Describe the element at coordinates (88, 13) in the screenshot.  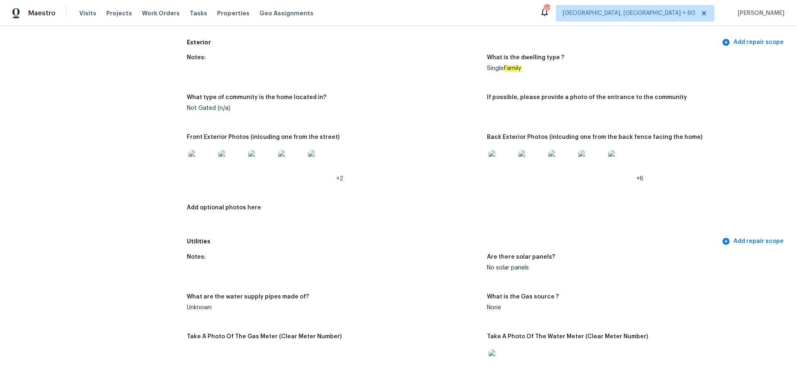
I see `span: Visits` at that location.